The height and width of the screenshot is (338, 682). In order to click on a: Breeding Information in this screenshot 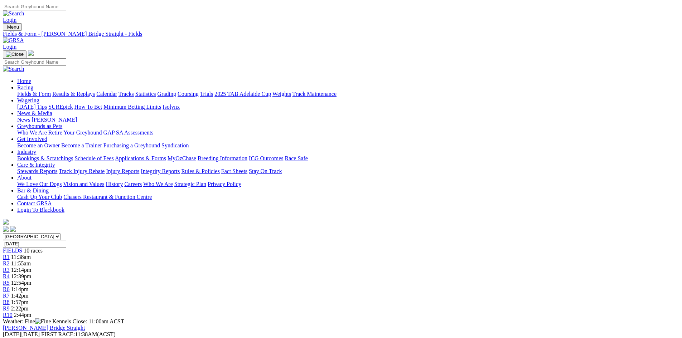, I will do `click(222, 158)`.